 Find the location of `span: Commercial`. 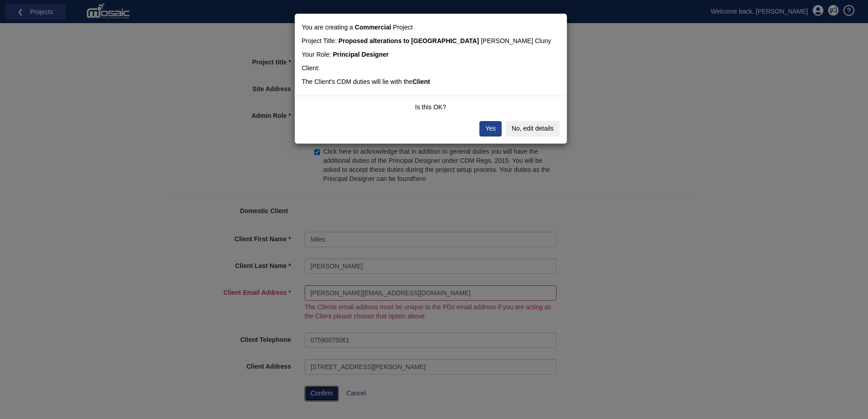

span: Commercial is located at coordinates (373, 27).